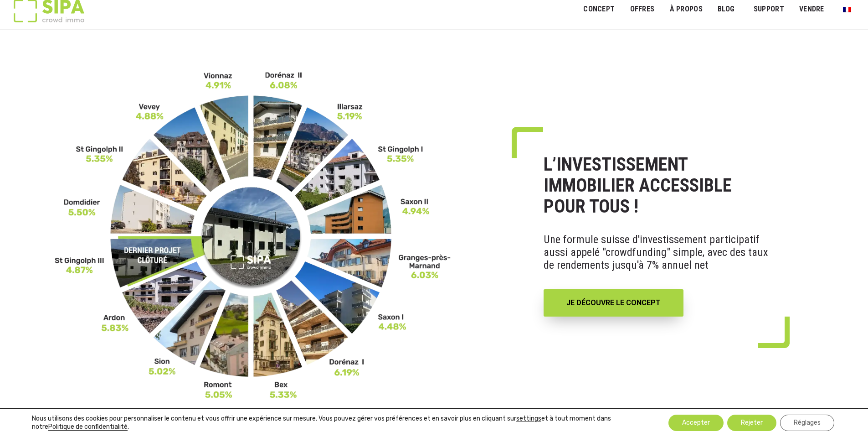  What do you see at coordinates (847, 9) in the screenshot?
I see `a: Passer à` at bounding box center [847, 9].